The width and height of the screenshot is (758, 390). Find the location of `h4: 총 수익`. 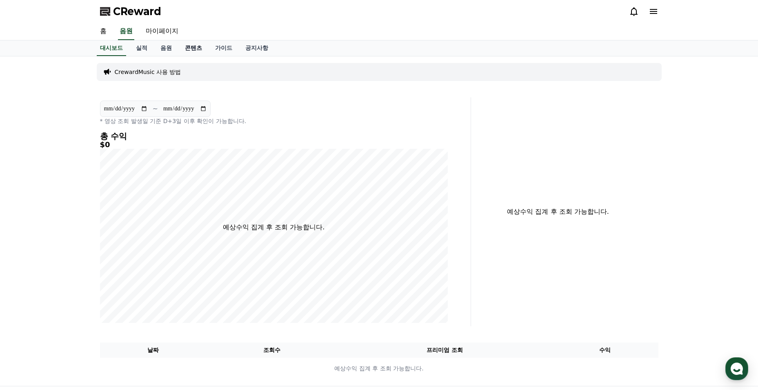

h4: 총 수익 is located at coordinates (274, 136).